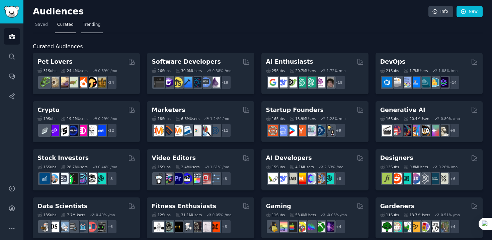 The image size is (492, 240). Describe the element at coordinates (451, 215) in the screenshot. I see `div: 0.51 % /mo` at that location.